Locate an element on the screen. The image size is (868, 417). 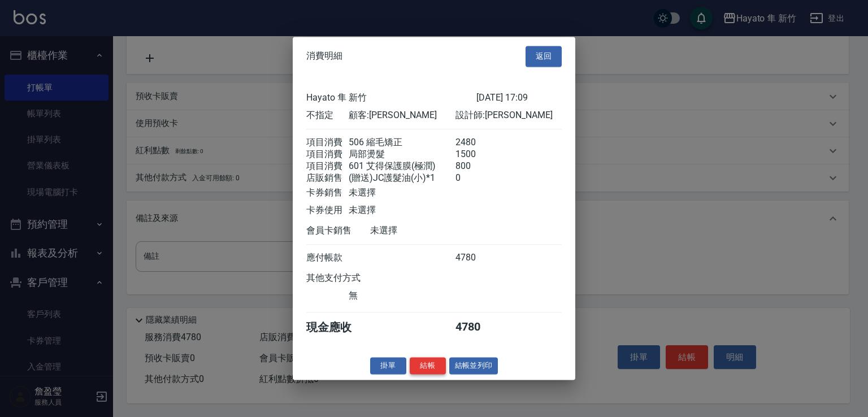
div: 卡券銷售 is located at coordinates (327, 193).